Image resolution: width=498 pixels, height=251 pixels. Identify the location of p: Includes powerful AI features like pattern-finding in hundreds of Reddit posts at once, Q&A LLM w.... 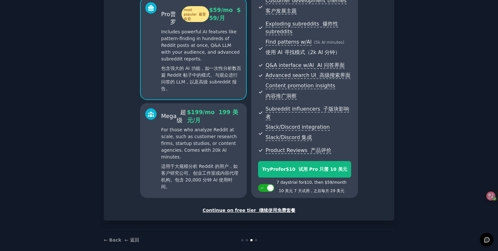
(201, 62).